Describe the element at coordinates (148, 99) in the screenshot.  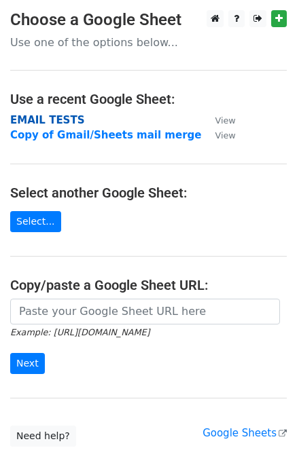
I see `h4: Use a recent Google Sheet:` at that location.